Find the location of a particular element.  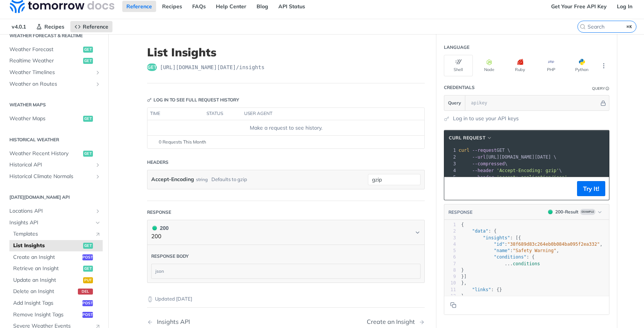

span: v4.0.1 is located at coordinates (19, 27).